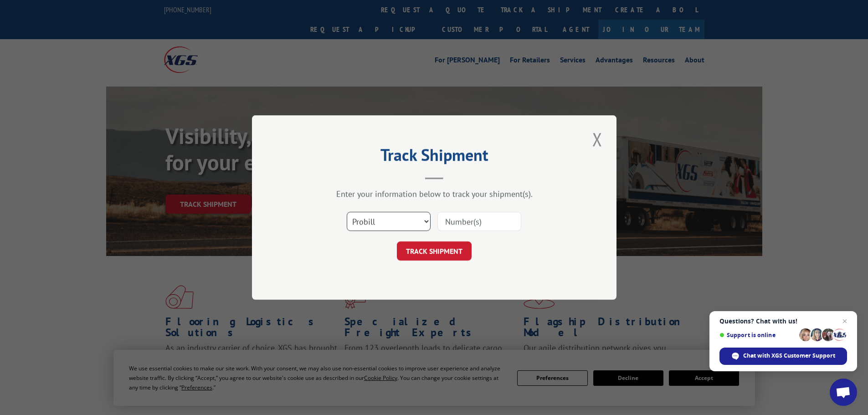  What do you see at coordinates (434, 194) in the screenshot?
I see `div: Enter your information below to track your shipment(s).` at bounding box center [434, 194].